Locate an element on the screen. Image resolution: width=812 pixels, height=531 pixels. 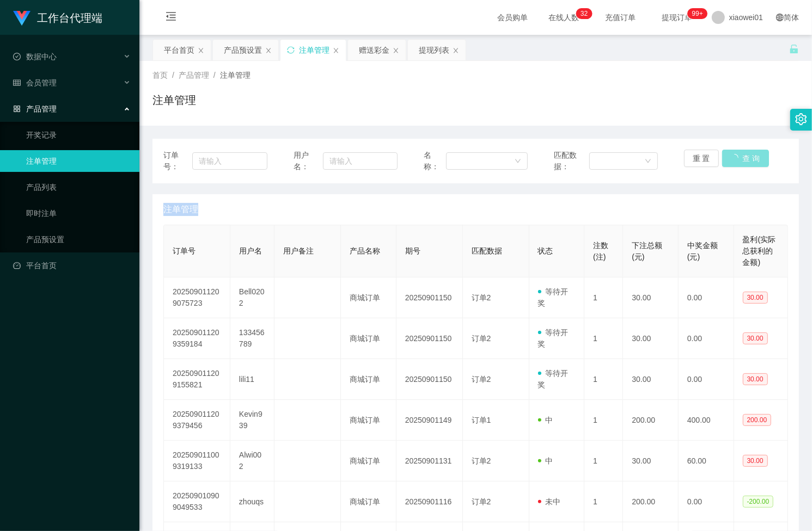
span: 充值订单 is located at coordinates (620, 18).